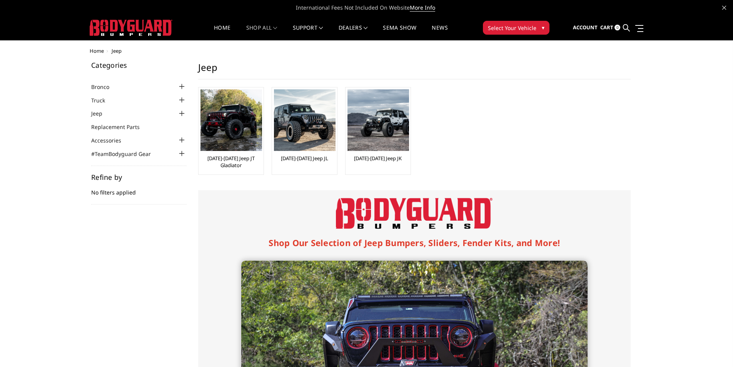 This screenshot has height=367, width=733. What do you see at coordinates (105, 87) in the screenshot?
I see `a: Bronco` at bounding box center [105, 87].